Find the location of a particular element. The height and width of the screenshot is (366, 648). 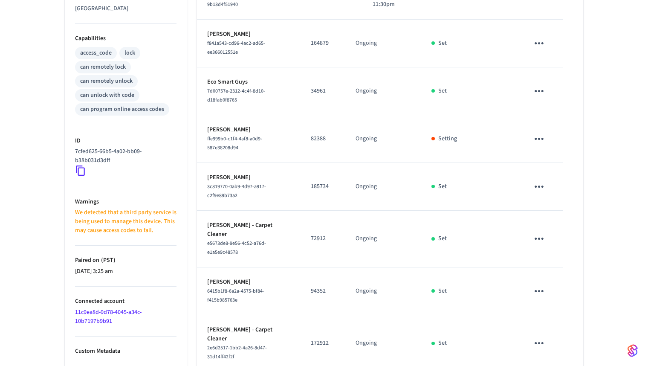

span: e5673de8-9e56-4c52-a76d-e1a5e9c48578 is located at coordinates (237, 248).